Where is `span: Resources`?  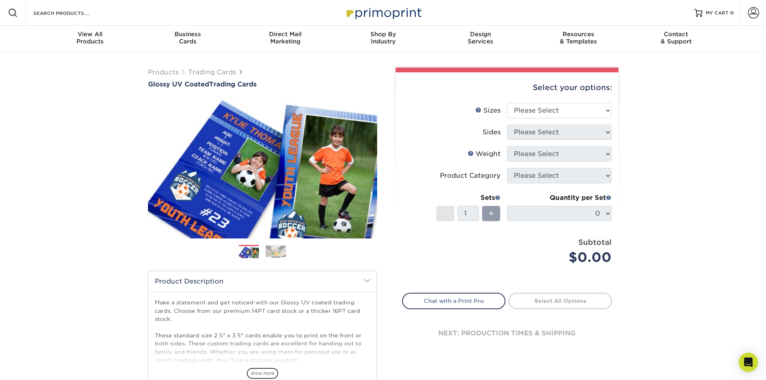 span: Resources is located at coordinates (579, 34).